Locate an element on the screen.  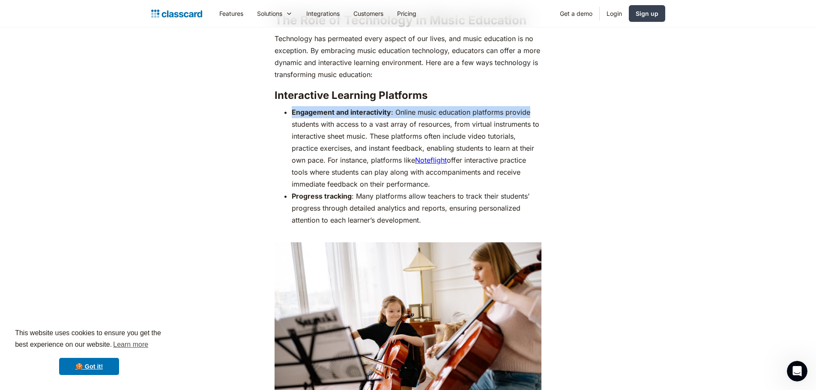
a: learn more about cookies is located at coordinates (131, 345).